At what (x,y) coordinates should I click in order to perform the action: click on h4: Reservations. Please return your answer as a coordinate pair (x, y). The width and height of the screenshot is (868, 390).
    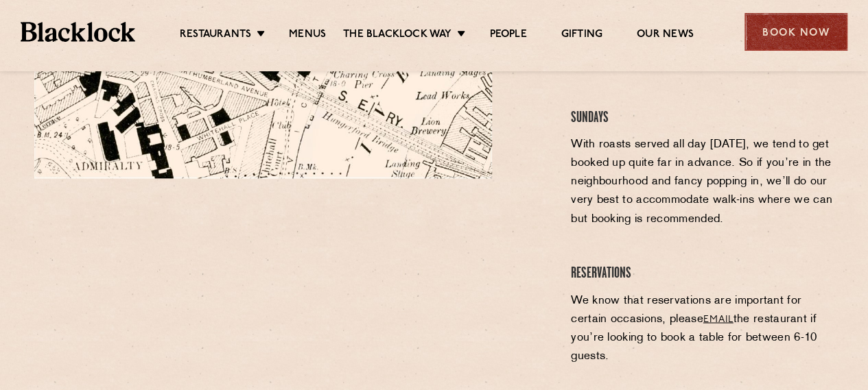
    Looking at the image, I should click on (701, 273).